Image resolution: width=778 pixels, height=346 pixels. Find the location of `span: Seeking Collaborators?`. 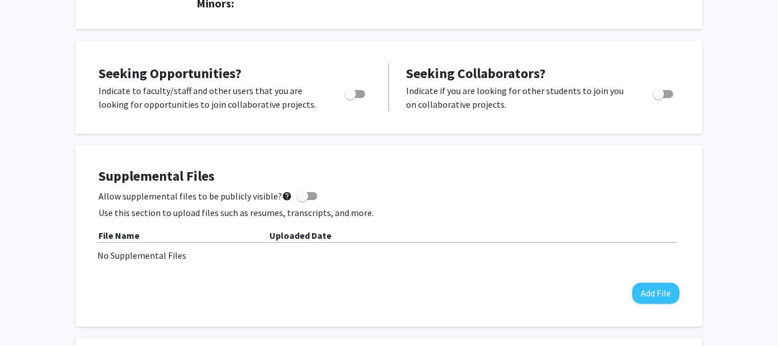

span: Seeking Collaborators? is located at coordinates (476, 73).